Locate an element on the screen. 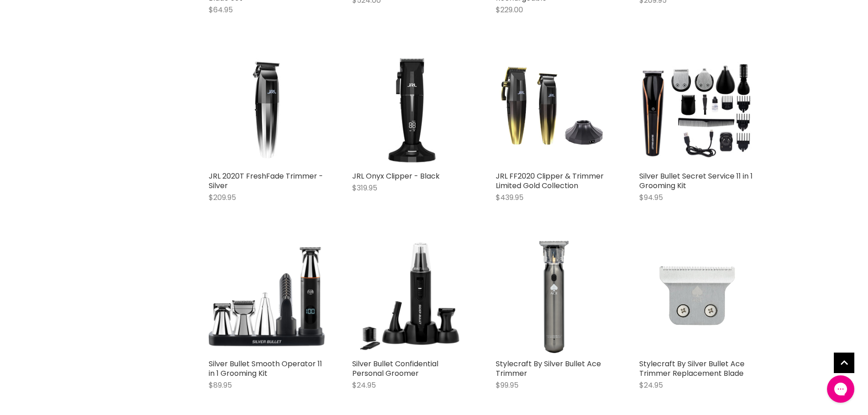 This screenshot has width=868, height=415. span: $209.95 is located at coordinates (223, 197).